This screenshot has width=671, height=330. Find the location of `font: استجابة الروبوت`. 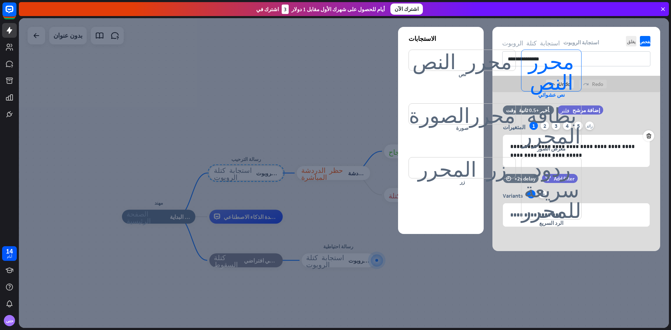

font: استجابة الروبوت is located at coordinates (582, 42).